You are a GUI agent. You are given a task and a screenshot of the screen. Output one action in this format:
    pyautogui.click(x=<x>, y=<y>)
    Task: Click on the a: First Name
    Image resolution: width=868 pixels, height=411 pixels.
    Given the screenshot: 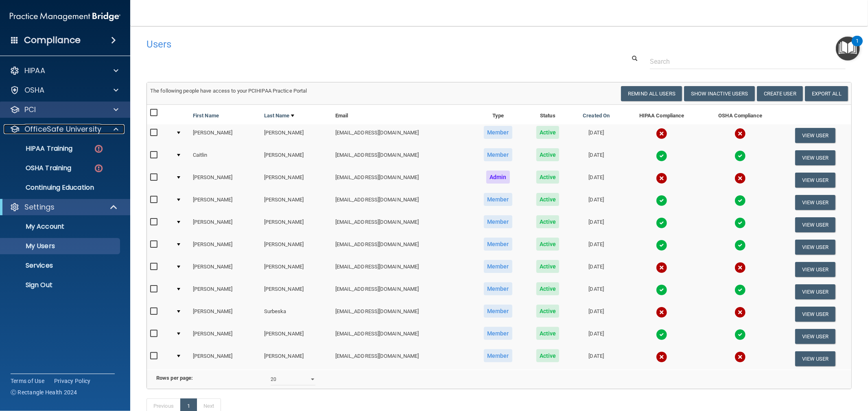 What is the action you would take?
    pyautogui.click(x=206, y=116)
    